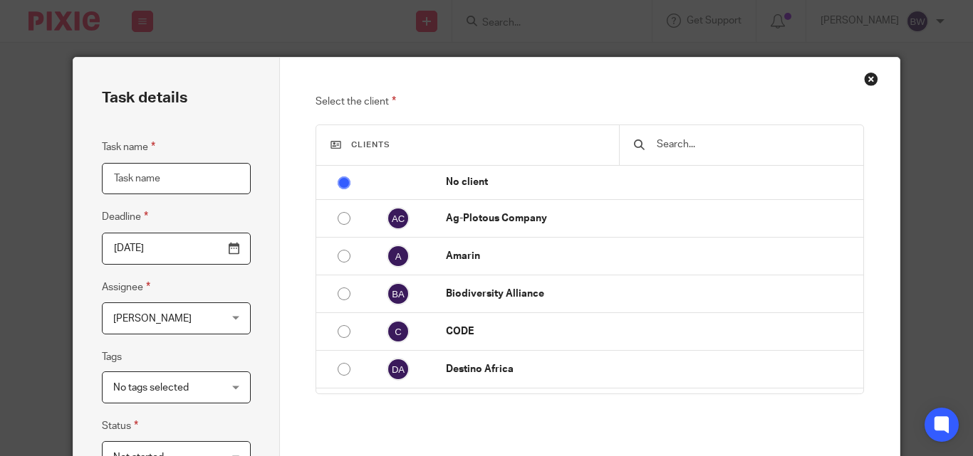 Image resolution: width=973 pixels, height=456 pixels. I want to click on div: Close this dialog window, so click(871, 79).